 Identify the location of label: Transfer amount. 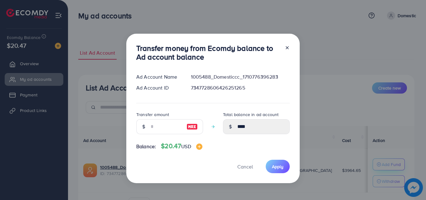
(153, 114).